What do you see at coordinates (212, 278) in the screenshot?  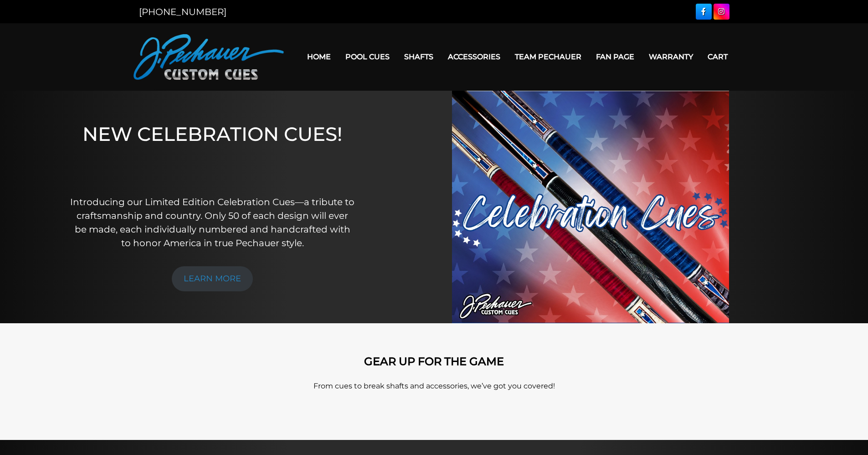 I see `a: LEARN MORE` at bounding box center [212, 278].